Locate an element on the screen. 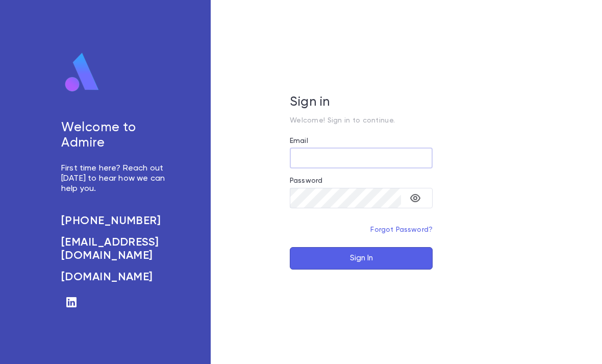  button: Sign In is located at coordinates (362, 258).